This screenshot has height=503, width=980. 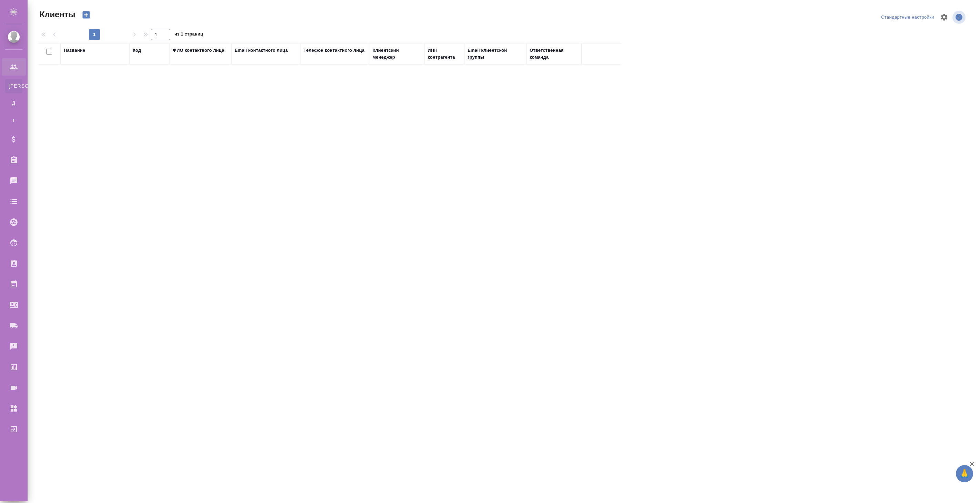 What do you see at coordinates (908, 17) in the screenshot?
I see `div: split button` at bounding box center [908, 17].